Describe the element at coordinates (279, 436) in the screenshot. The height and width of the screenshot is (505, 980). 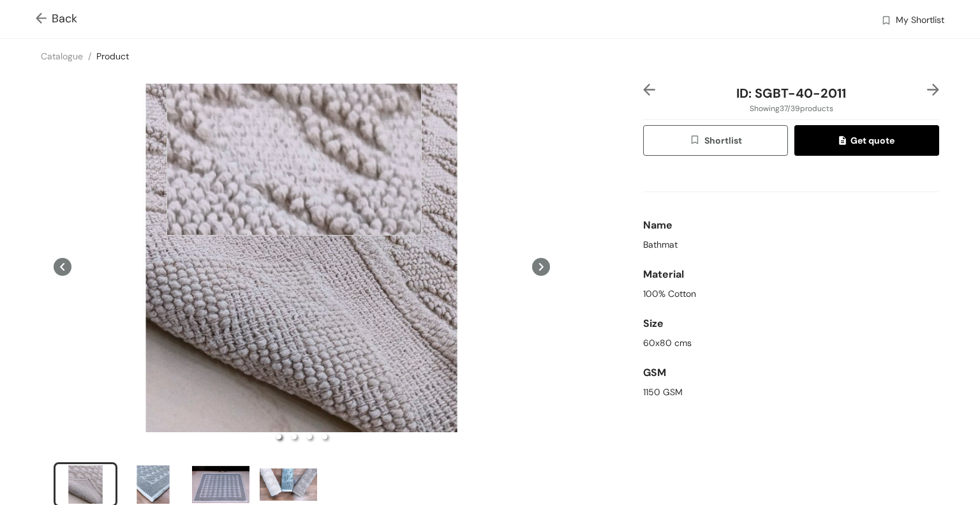
I see `li: slide item 1` at that location.